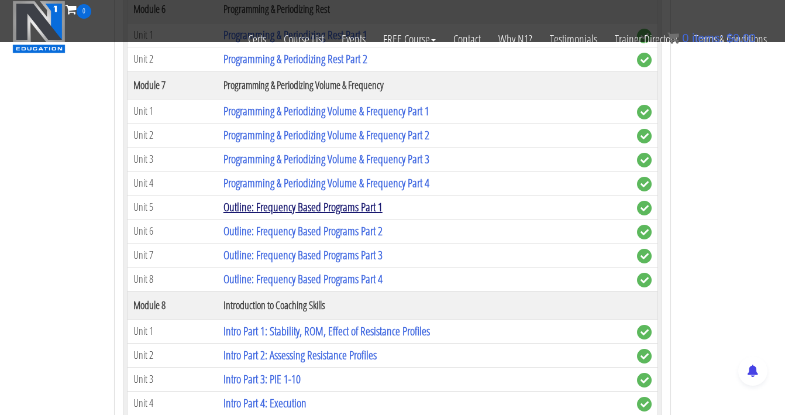 This screenshot has height=415, width=785. Describe the element at coordinates (326, 135) in the screenshot. I see `a: Programming & Periodizing Volume & Frequency Part 2` at that location.